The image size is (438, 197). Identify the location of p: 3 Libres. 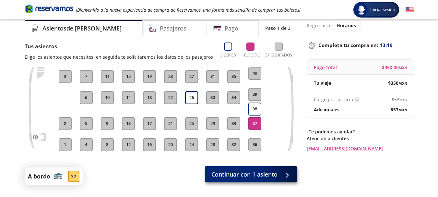
(228, 55).